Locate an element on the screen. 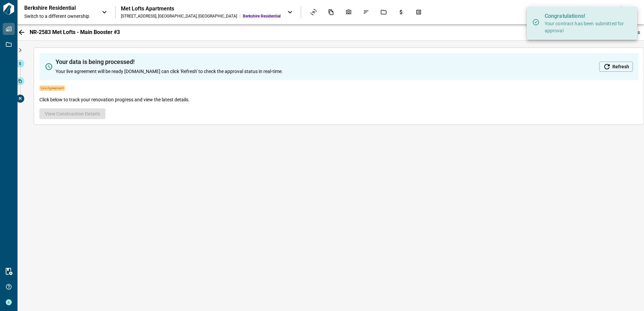 This screenshot has height=311, width=644. div: Takeoff Center is located at coordinates (418, 12).